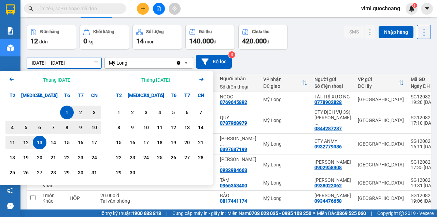  I want to click on div: TÂM, so click(238, 180).